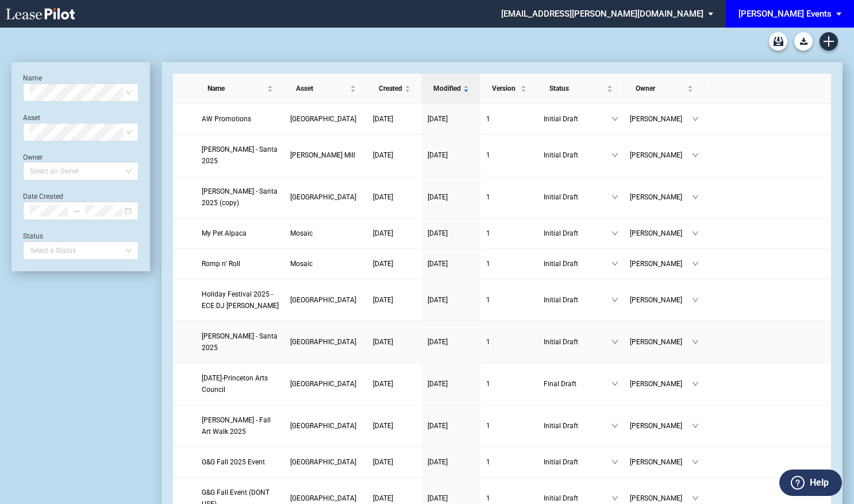  What do you see at coordinates (240, 119) in the screenshot?
I see `a: AW Promotions` at bounding box center [240, 119].